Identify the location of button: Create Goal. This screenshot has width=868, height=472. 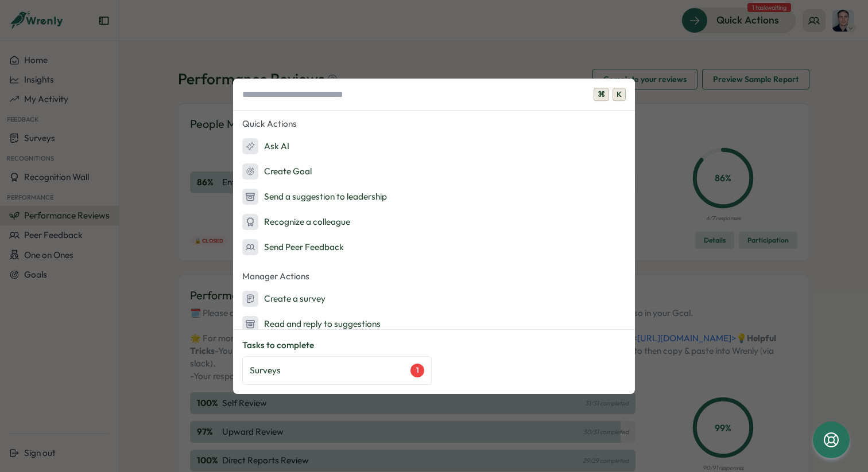
(434, 171).